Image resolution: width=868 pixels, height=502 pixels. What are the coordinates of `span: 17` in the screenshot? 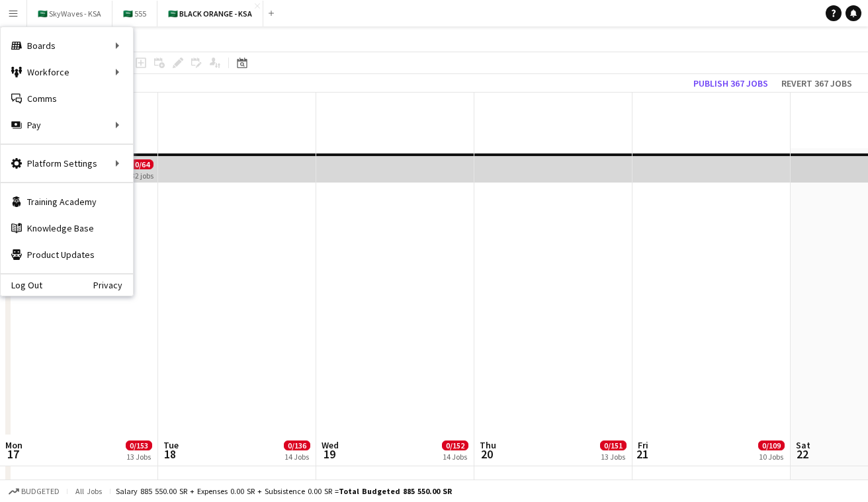 It's located at (13, 453).